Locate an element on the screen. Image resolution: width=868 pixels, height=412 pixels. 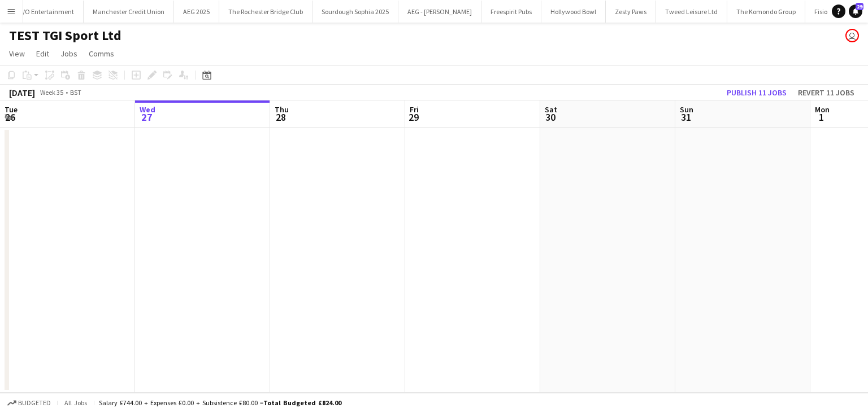
span: Mon is located at coordinates (823, 109).